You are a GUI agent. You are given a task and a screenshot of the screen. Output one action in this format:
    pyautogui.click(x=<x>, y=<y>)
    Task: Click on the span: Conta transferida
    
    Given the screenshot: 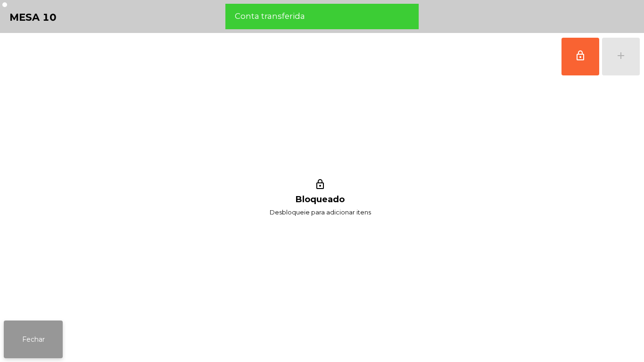 What is the action you would take?
    pyautogui.click(x=270, y=16)
    